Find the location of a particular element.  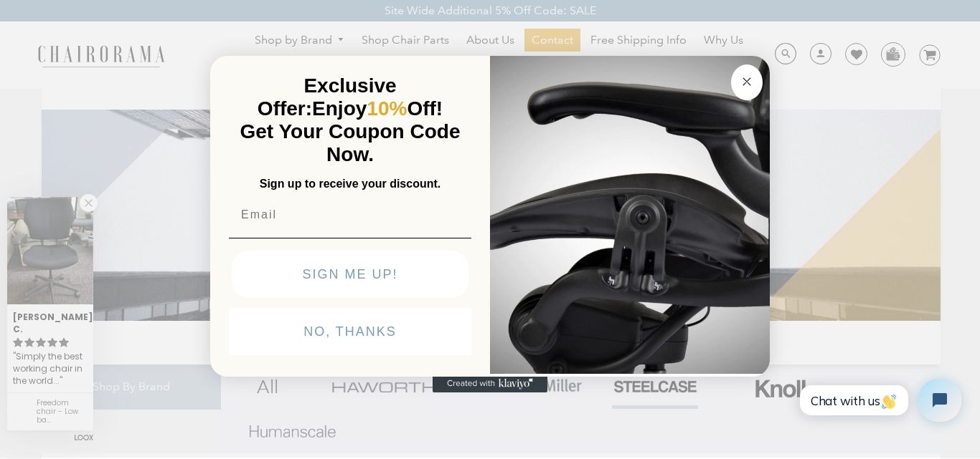

span: Enjoy Off! is located at coordinates (377, 108).